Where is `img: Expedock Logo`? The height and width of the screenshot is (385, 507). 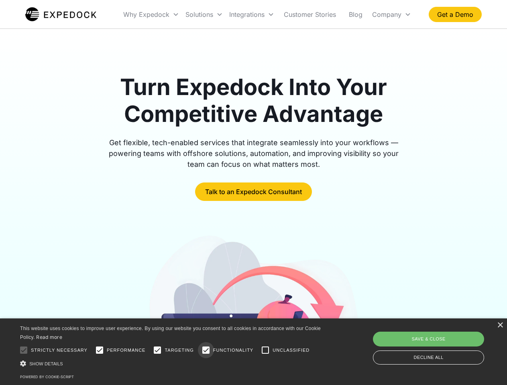
img: Expedock Logo is located at coordinates (61, 14).